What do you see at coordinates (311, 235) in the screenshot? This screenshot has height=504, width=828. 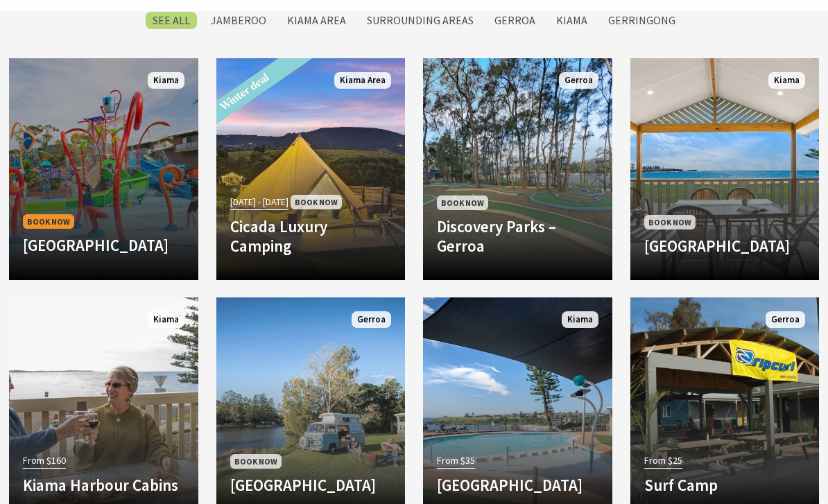 I see `h4: Cicada Luxury Camping` at bounding box center [311, 235].